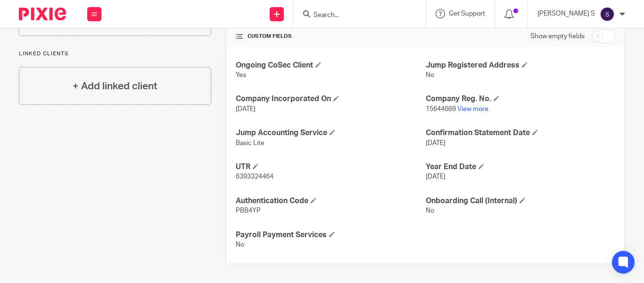  Describe the element at coordinates (254, 177) in the screenshot. I see `span: 6393324464` at that location.